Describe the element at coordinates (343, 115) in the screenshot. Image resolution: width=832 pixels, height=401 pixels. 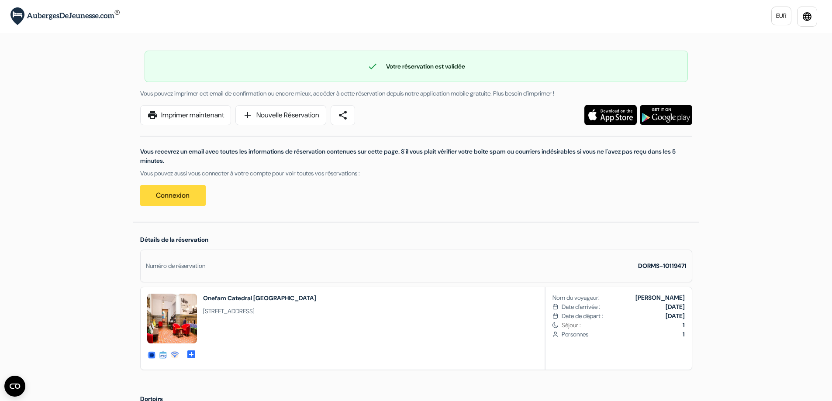
I see `a: share` at that location.